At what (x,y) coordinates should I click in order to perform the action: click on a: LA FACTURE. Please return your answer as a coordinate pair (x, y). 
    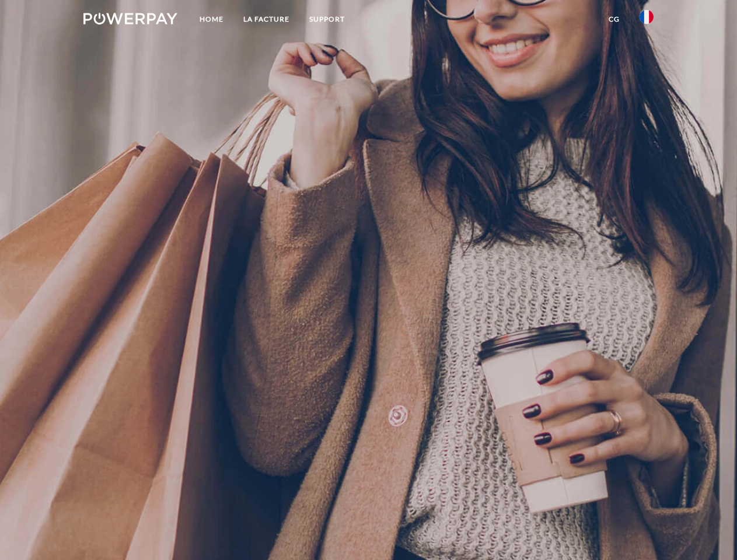
    Looking at the image, I should click on (266, 19).